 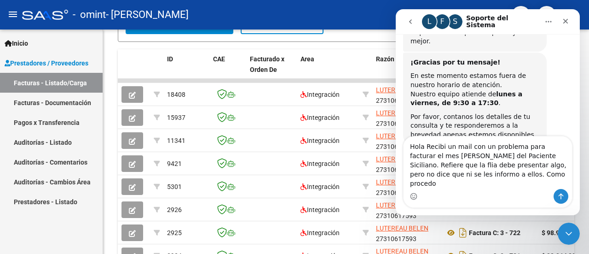 I want to click on button: Enviar un mensaje…, so click(x=165, y=187).